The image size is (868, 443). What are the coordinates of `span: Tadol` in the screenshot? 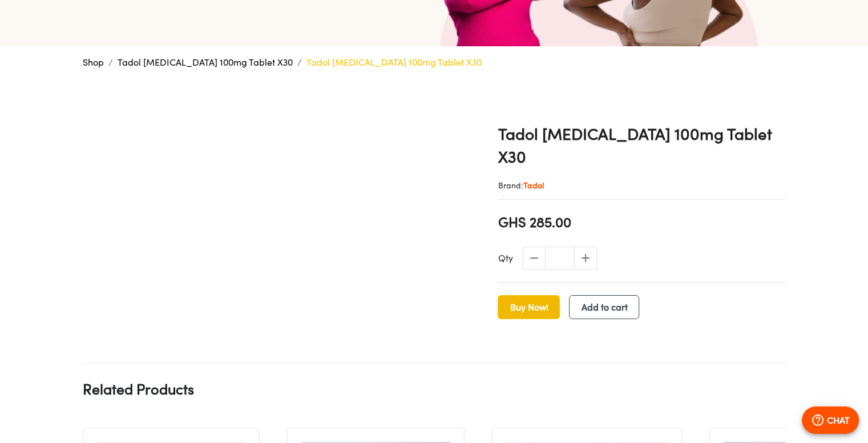 It's located at (533, 185).